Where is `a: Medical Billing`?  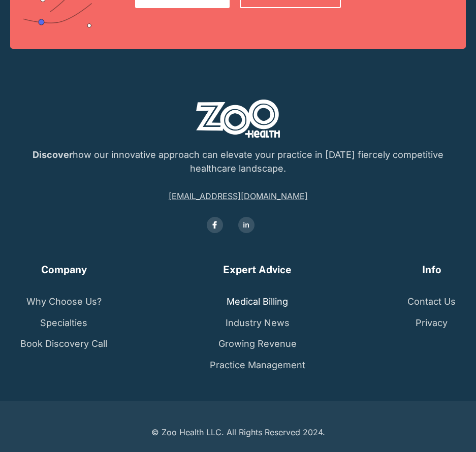
a: Medical Billing is located at coordinates (257, 302).